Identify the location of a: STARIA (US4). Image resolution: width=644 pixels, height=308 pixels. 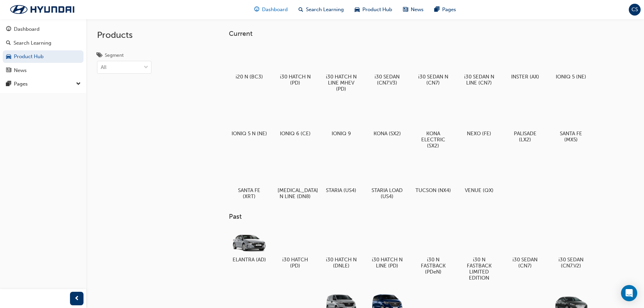
(341, 176).